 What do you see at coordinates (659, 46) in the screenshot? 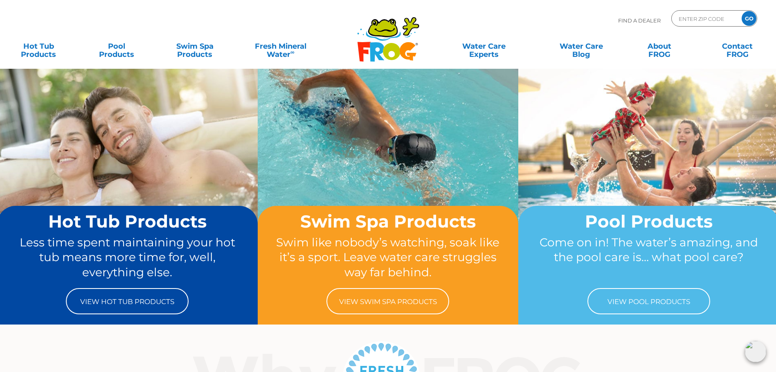
I see `a: AboutFROG` at bounding box center [659, 46].